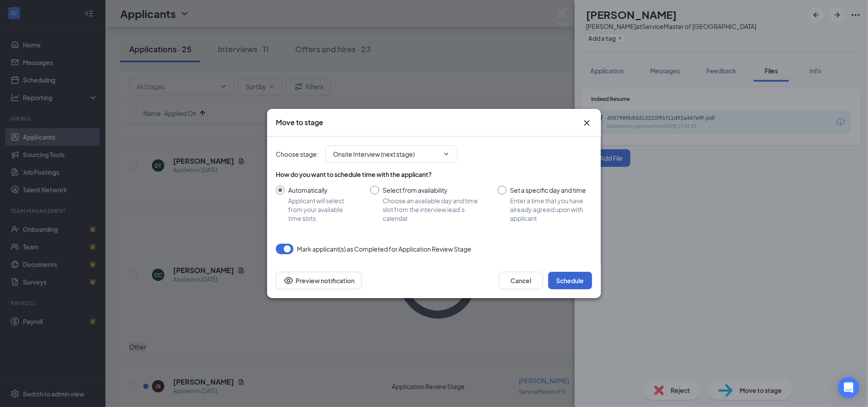  Describe the element at coordinates (446, 154) in the screenshot. I see `svg: ChevronDown` at that location.